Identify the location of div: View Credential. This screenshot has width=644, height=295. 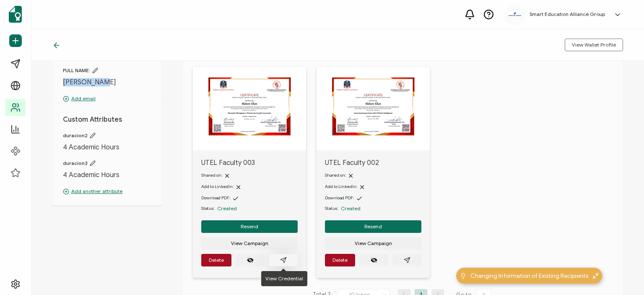
(284, 278).